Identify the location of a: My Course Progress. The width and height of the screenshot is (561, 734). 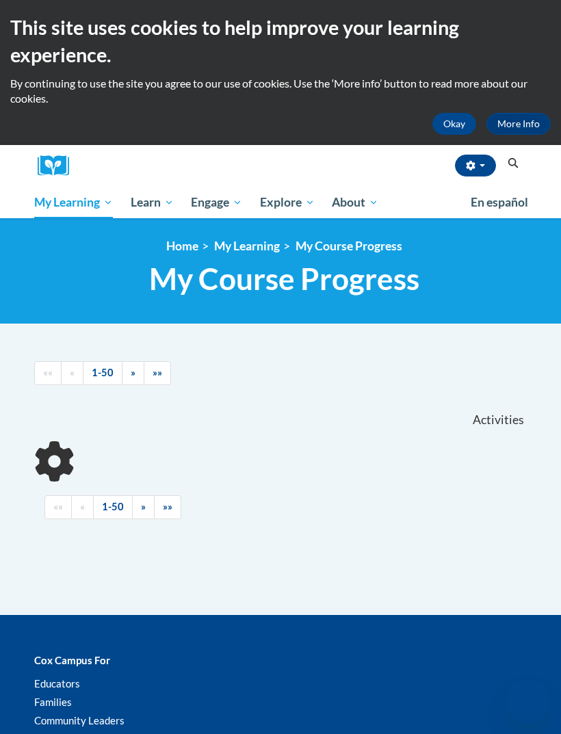
(349, 245).